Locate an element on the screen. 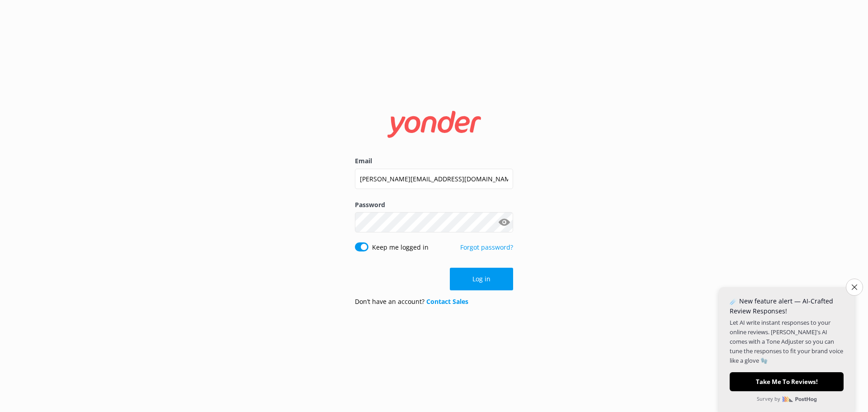 Image resolution: width=868 pixels, height=412 pixels. a: Forgot password? is located at coordinates (487, 247).